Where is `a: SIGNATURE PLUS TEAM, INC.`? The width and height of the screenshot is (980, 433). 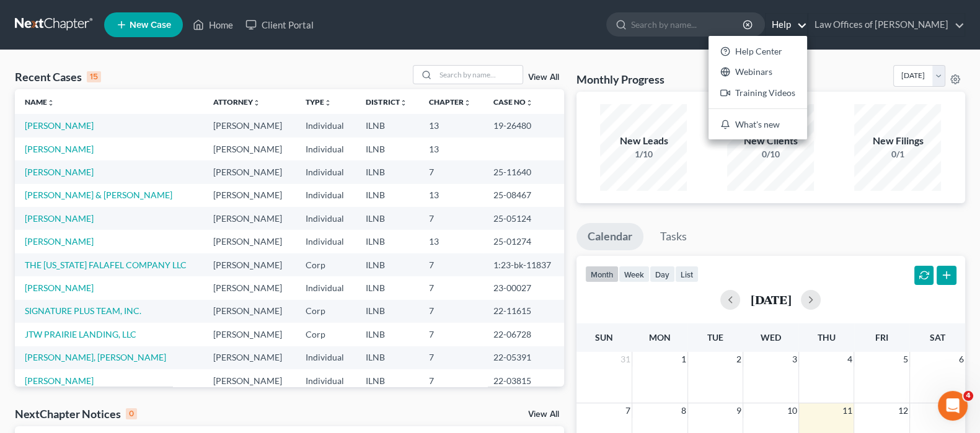
a: SIGNATURE PLUS TEAM, INC. is located at coordinates (83, 311).